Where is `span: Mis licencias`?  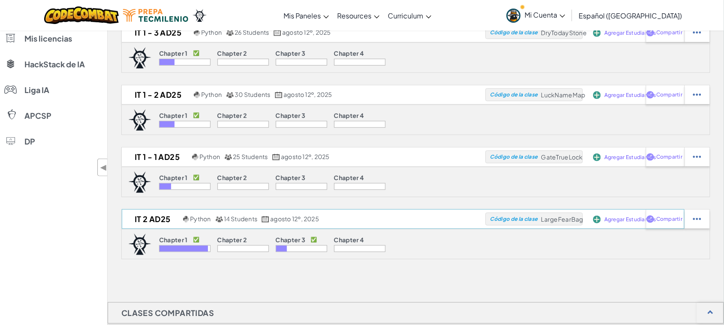
span: Mis licencias is located at coordinates (48, 39).